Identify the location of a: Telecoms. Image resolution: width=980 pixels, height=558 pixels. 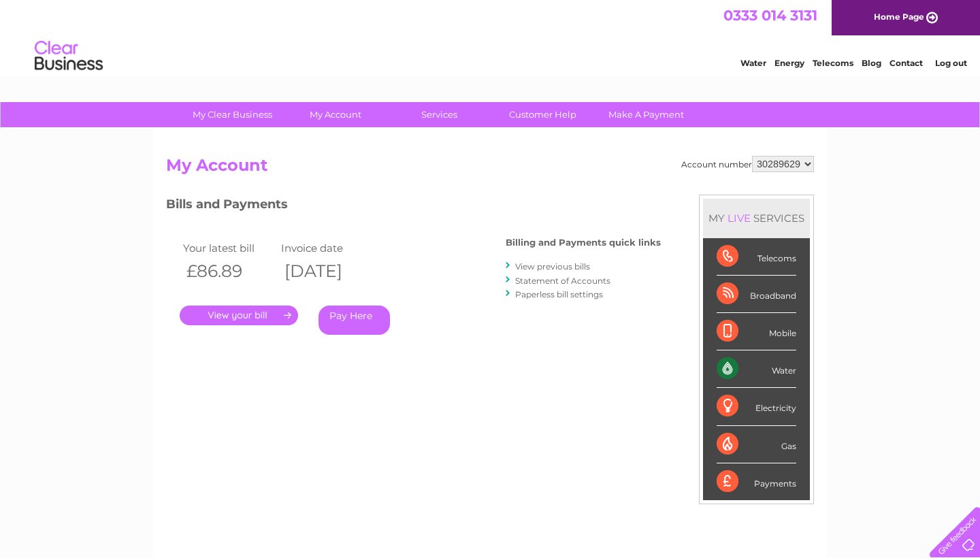
(833, 63).